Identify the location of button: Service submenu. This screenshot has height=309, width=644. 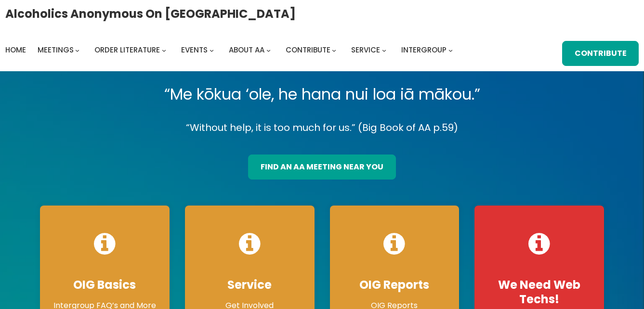
(384, 50).